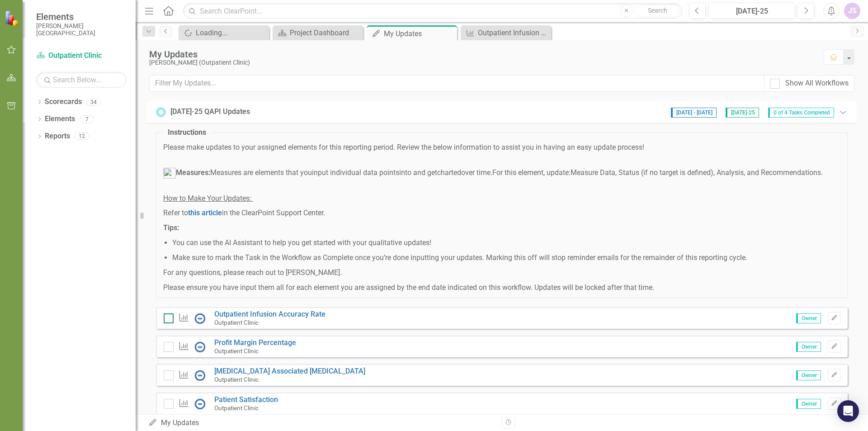 The image size is (868, 431). Describe the element at coordinates (82, 56) in the screenshot. I see `a: Outpatient Clinic` at that location.